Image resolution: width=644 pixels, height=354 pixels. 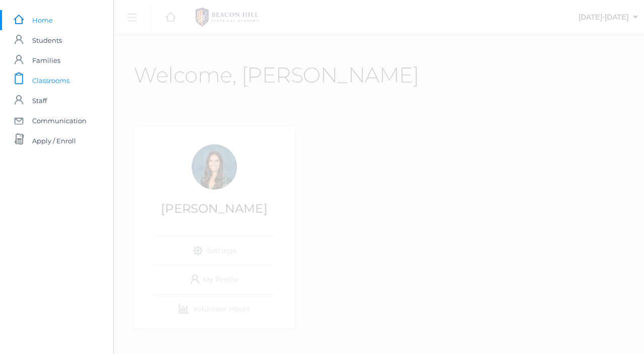 I want to click on span: Students, so click(x=47, y=40).